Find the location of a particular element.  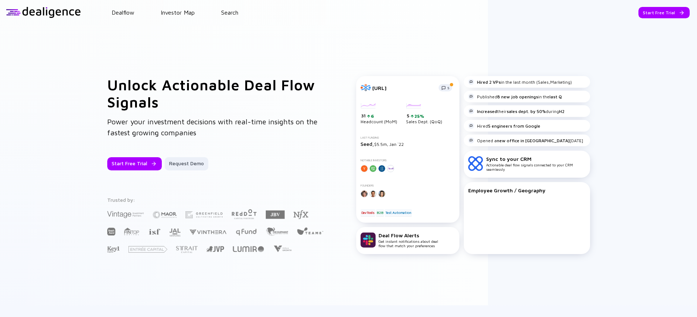

div: Sales Dept. (QoQ) is located at coordinates (424, 114).